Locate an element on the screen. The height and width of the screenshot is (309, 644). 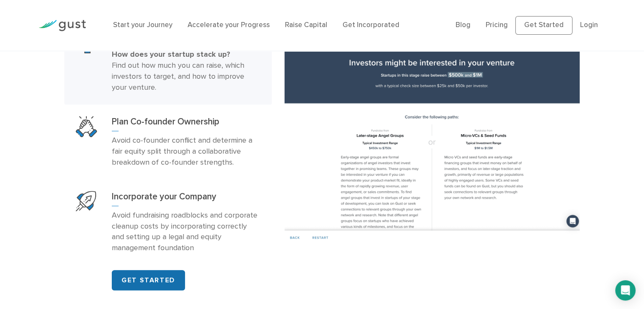
a: Login is located at coordinates (589, 25).